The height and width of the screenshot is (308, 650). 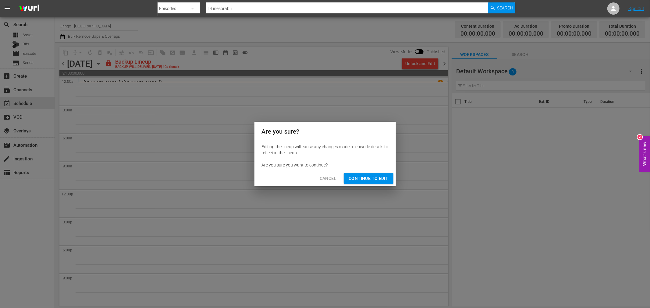 I want to click on a: Sign Out, so click(x=636, y=9).